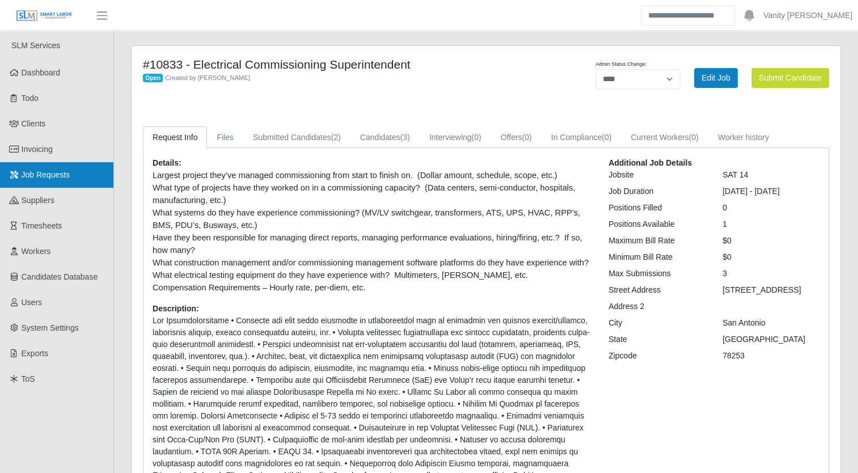  I want to click on span: (2), so click(336, 137).